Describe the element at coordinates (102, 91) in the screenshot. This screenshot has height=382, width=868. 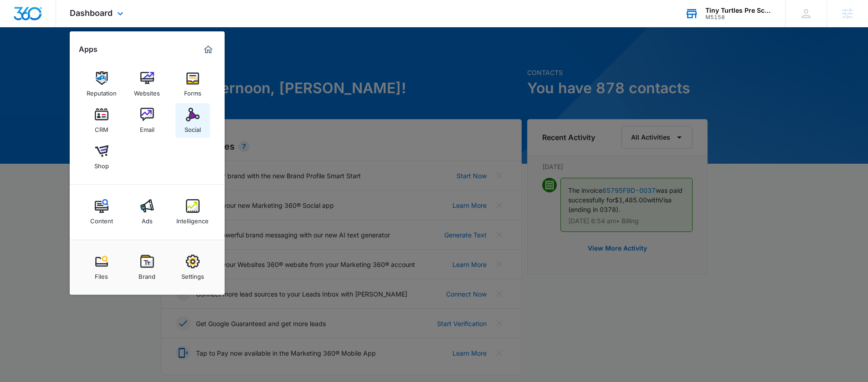
I see `div: Reputation` at that location.